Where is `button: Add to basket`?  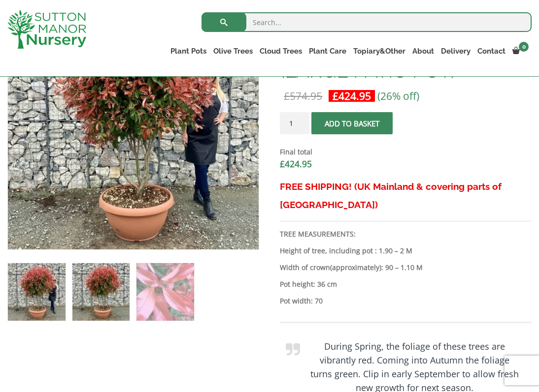
button: Add to basket is located at coordinates (351, 123).